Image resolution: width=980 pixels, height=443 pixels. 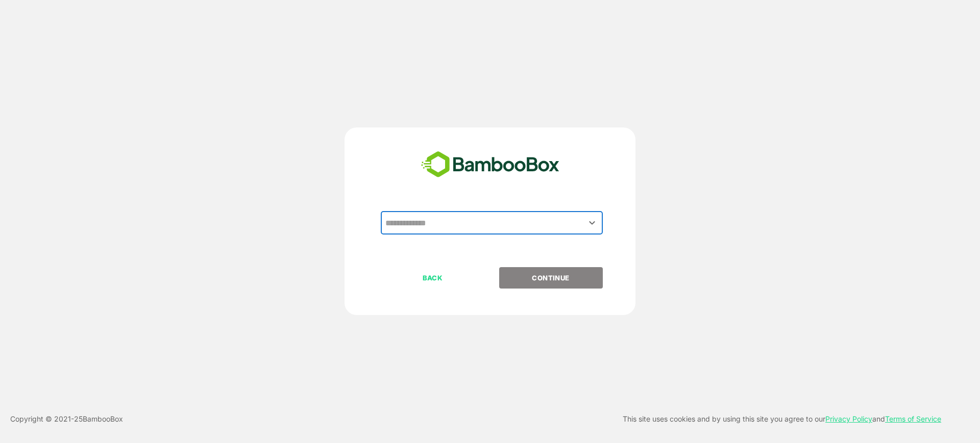 I want to click on p: BACK, so click(x=433, y=278).